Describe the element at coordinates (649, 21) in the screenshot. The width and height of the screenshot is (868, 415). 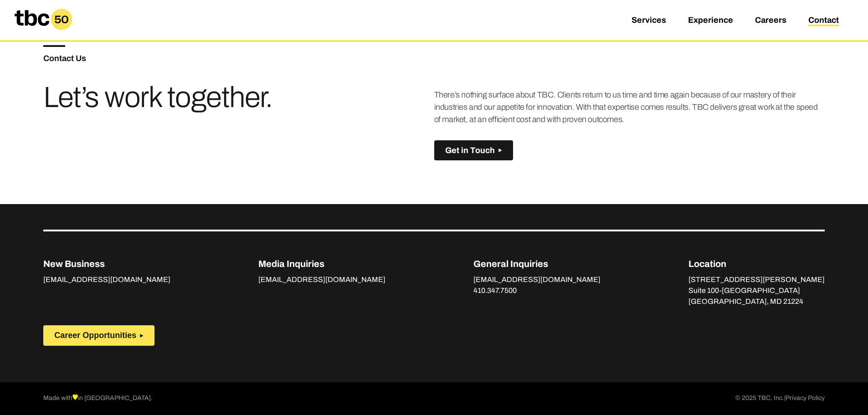
I see `a: Services` at that location.